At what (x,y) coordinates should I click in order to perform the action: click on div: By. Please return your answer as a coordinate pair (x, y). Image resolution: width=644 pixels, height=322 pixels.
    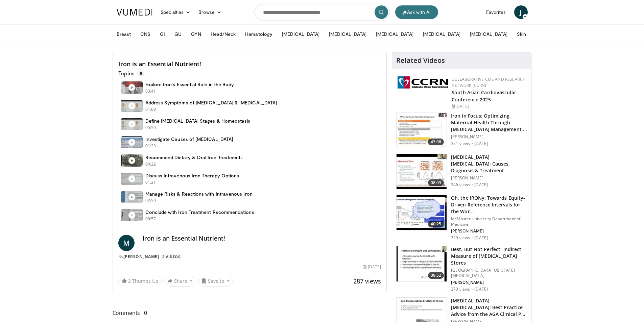
    Looking at the image, I should click on (250, 257).